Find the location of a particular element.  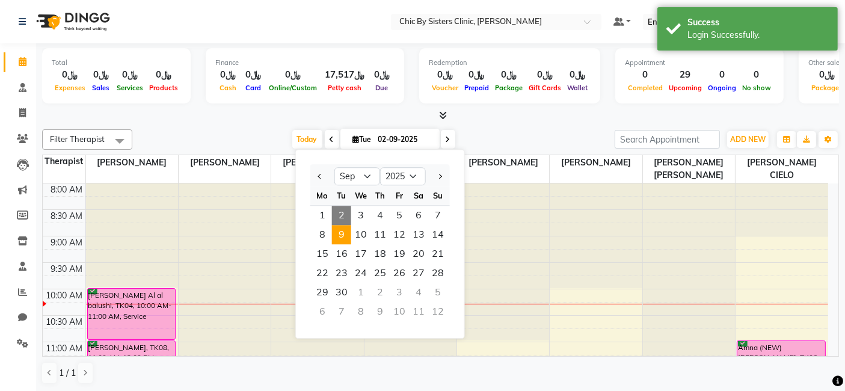

input: 2025-09-02 is located at coordinates (405, 140).